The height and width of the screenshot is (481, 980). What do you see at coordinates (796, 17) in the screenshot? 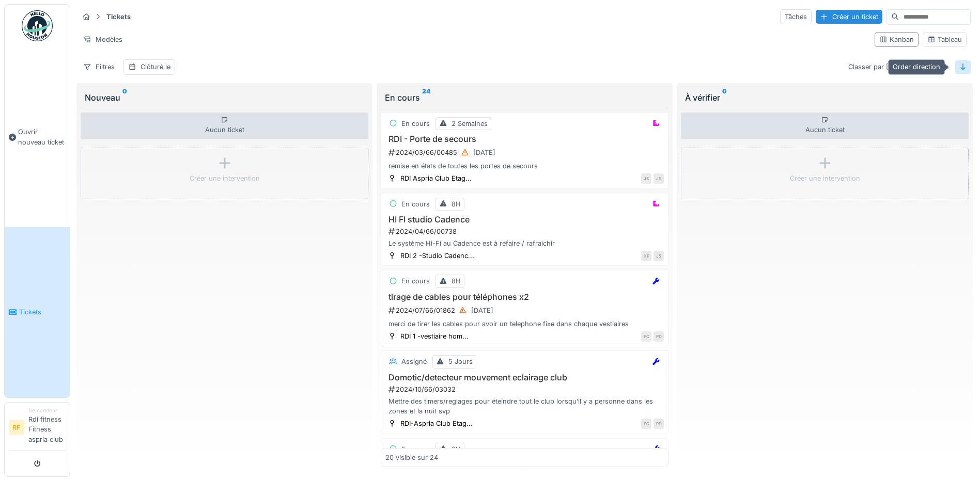
I see `div: Tâches` at bounding box center [796, 17].